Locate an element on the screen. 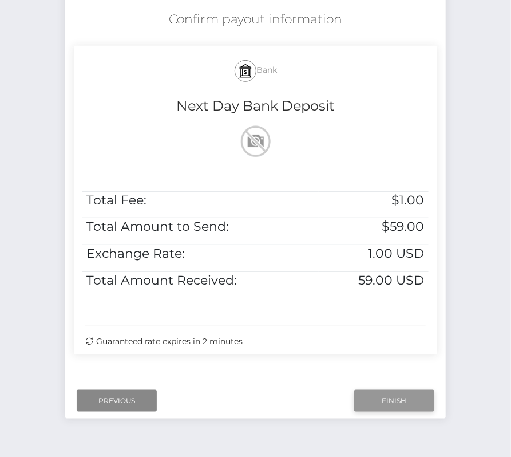 The height and width of the screenshot is (457, 511). h5: Total Fee: is located at coordinates (200, 200).